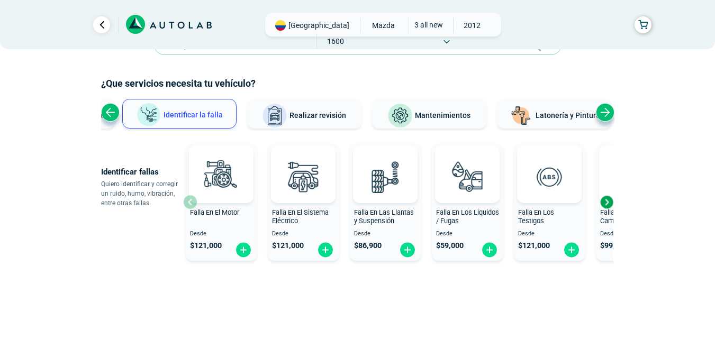 The image size is (715, 339). Describe the element at coordinates (221, 177) in the screenshot. I see `img: diagnostic_engine-v3.svg` at that location.